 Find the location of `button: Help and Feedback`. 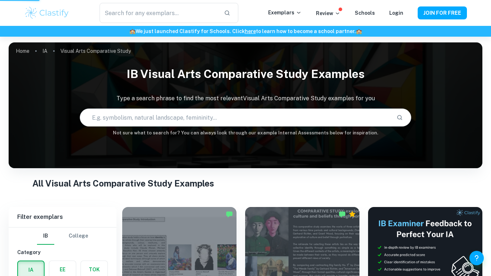

button: Help and Feedback is located at coordinates (476, 258).